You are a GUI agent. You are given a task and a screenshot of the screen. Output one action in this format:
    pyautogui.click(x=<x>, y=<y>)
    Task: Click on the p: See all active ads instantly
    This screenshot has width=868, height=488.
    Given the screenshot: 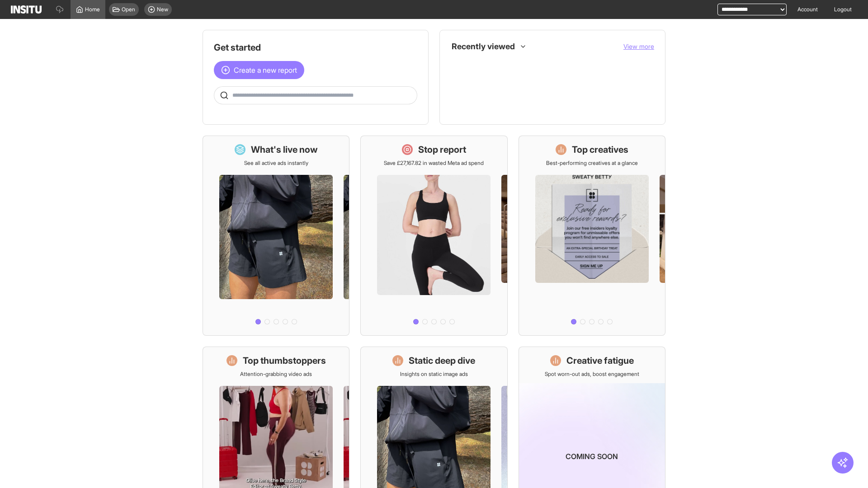 What is the action you would take?
    pyautogui.click(x=276, y=163)
    